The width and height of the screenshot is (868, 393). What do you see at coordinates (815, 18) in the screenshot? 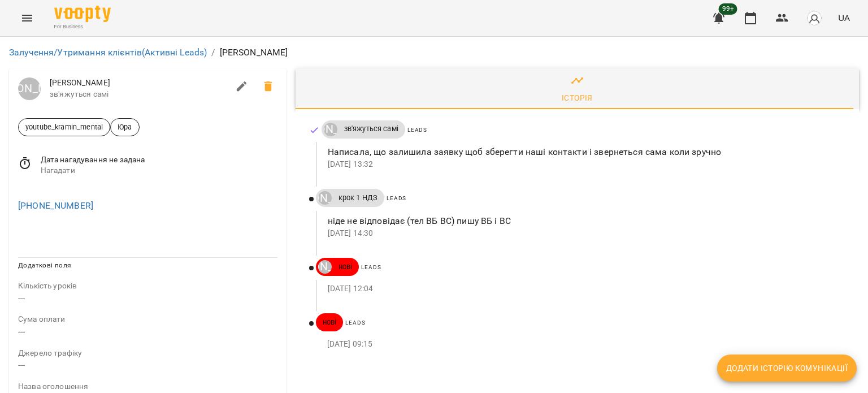
I see `img: avatar_s.png` at bounding box center [815, 18].